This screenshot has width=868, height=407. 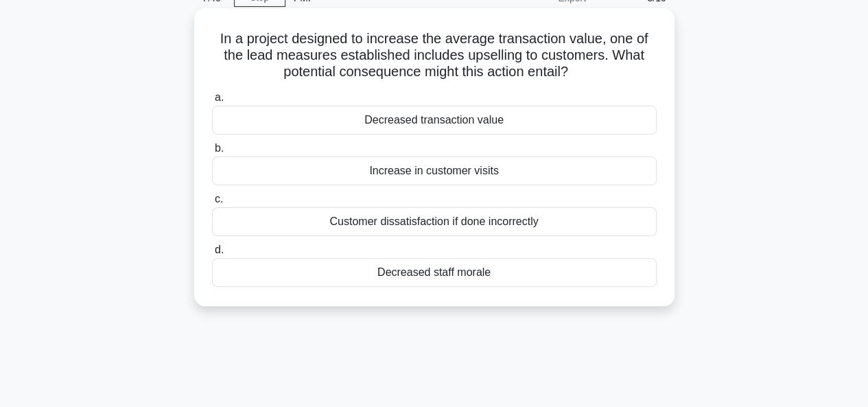 I want to click on h5: In a project designed to increase the average transaction value, one of the lead measures establi..., so click(x=434, y=55).